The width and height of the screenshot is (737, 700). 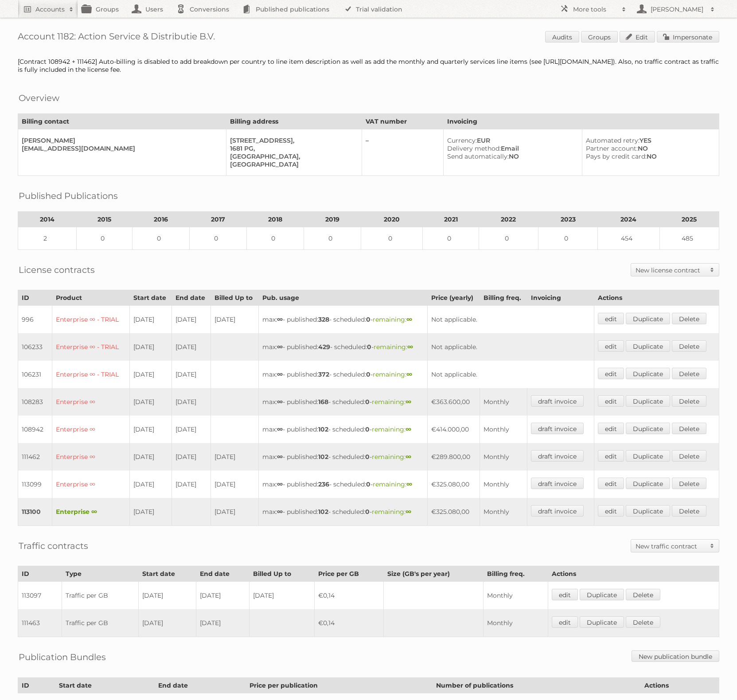 I want to click on td: 106231, so click(x=35, y=374).